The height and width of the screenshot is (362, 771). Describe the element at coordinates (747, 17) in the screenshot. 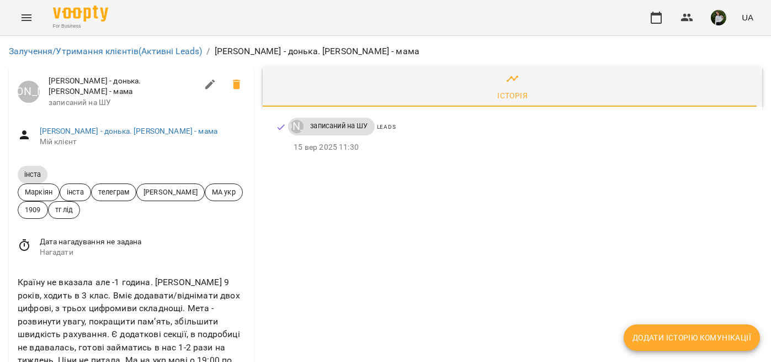

I see `span: UA` at that location.